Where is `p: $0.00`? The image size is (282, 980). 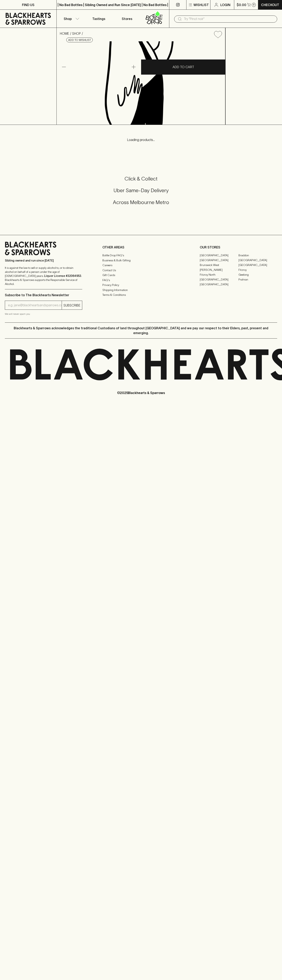 p: $0.00 is located at coordinates (242, 5).